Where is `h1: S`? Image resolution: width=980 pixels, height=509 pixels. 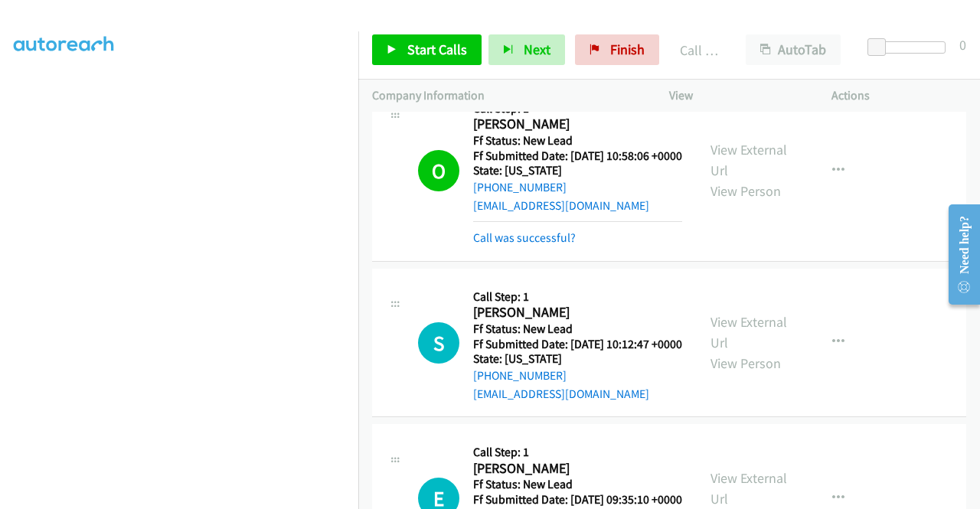 h1: S is located at coordinates (438, 343).